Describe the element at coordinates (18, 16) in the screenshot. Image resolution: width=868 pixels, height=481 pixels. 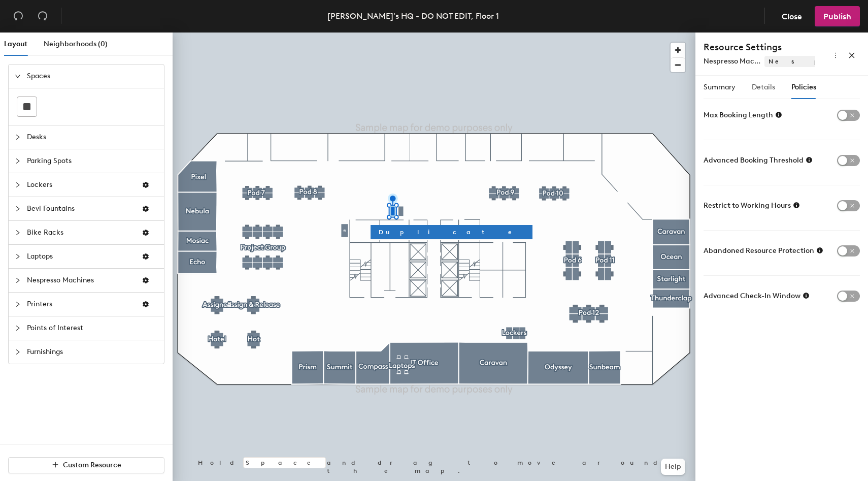
I see `span: undo` at that location.